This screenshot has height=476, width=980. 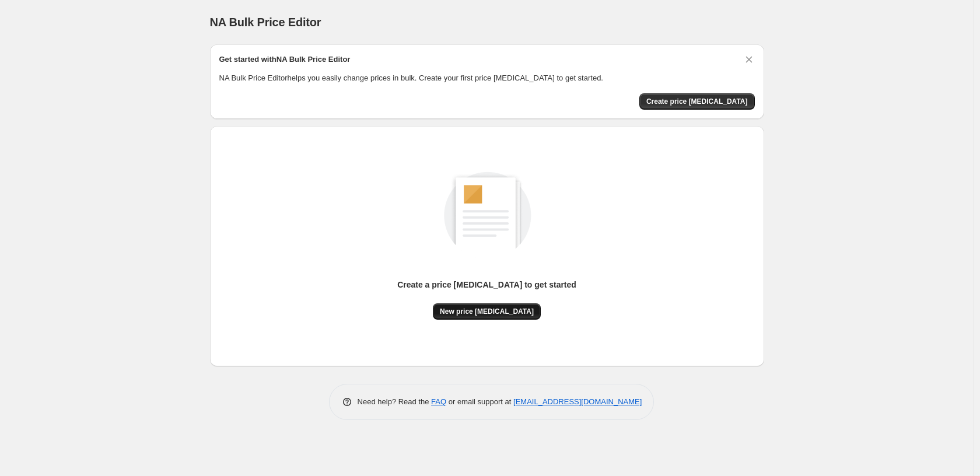 I want to click on span: Need help? Read the, so click(x=394, y=402).